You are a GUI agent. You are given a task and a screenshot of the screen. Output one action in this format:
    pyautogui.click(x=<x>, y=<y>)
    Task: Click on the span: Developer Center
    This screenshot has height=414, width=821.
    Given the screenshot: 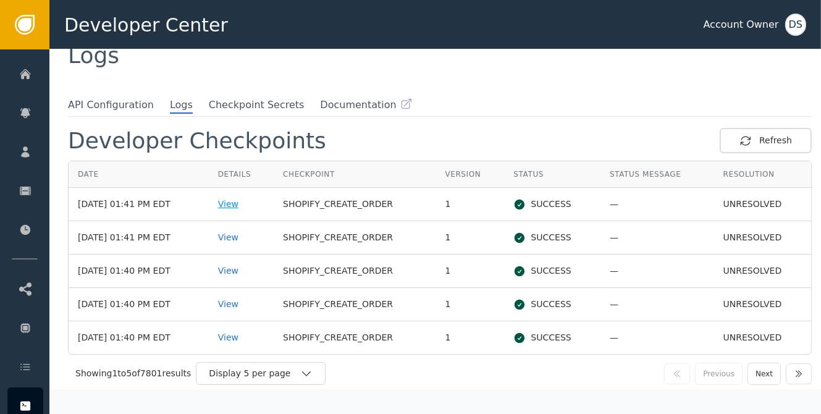 What is the action you would take?
    pyautogui.click(x=146, y=25)
    